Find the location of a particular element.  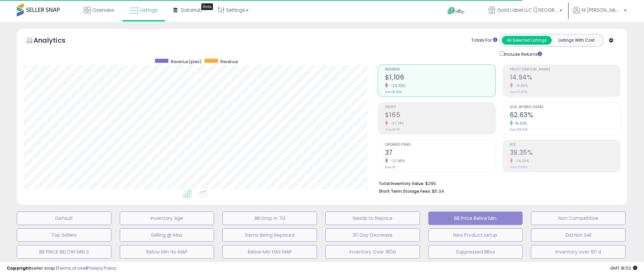

small: Prev: 51 is located at coordinates (390, 167).